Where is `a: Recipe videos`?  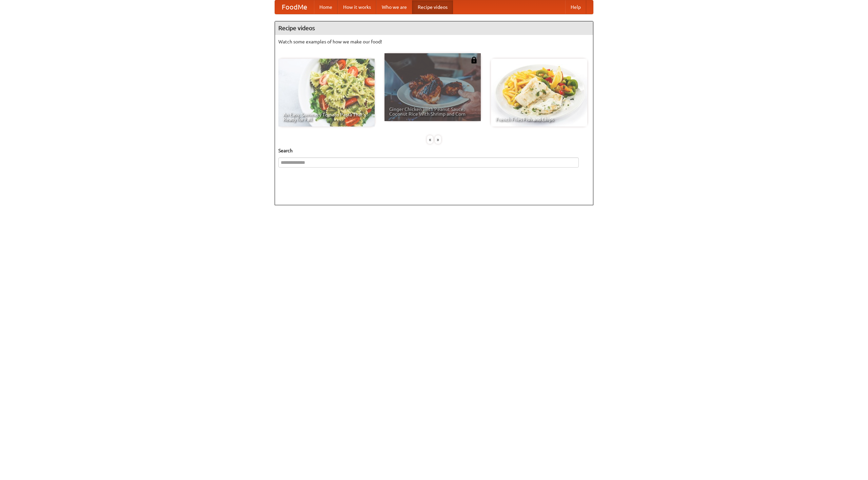
a: Recipe videos is located at coordinates (432, 7).